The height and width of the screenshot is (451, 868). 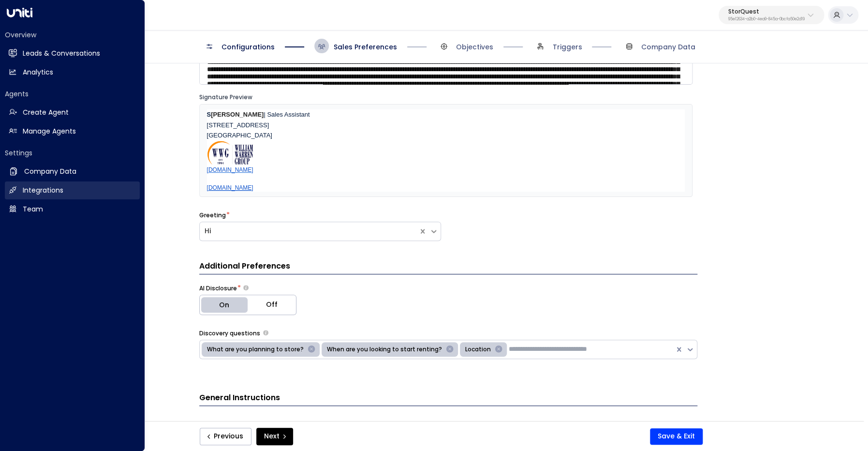 What do you see at coordinates (33, 209) in the screenshot?
I see `h2: Team` at bounding box center [33, 209].